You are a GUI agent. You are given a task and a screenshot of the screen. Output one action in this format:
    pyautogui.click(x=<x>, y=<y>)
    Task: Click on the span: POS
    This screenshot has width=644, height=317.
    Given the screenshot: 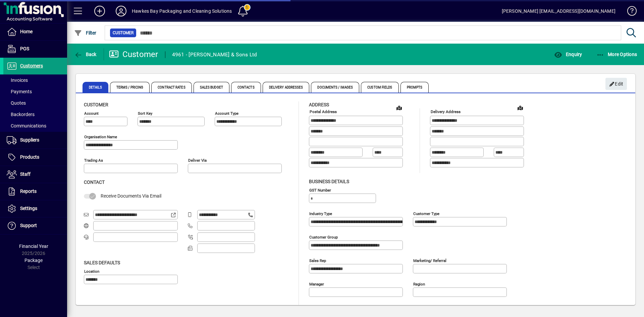 What is the action you would take?
    pyautogui.click(x=25, y=48)
    